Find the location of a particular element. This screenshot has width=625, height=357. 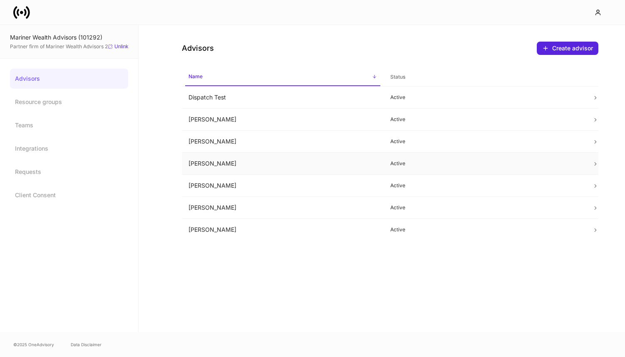

span: Partner firm of is located at coordinates (59, 47).